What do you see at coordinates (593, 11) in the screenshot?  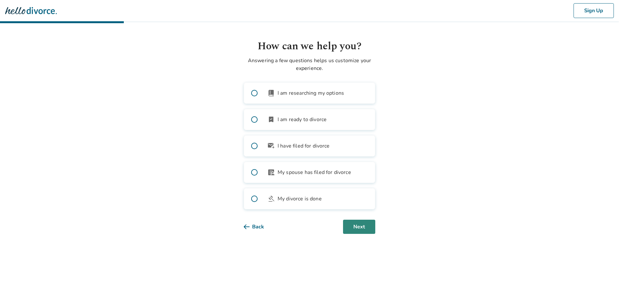 I see `button: Sign Up` at bounding box center [593, 11].